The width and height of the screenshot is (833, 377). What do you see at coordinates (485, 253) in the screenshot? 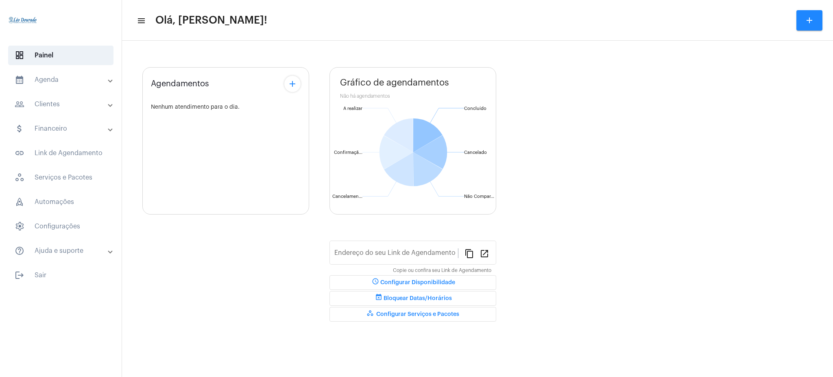
I see `mat-icon: open_in_new` at bounding box center [485, 253].